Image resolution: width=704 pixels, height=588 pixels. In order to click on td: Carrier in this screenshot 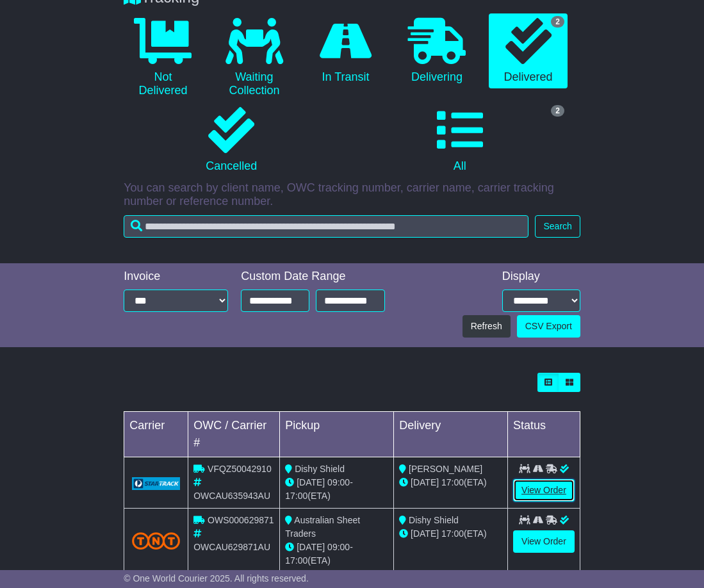, I will do `click(157, 434)`.